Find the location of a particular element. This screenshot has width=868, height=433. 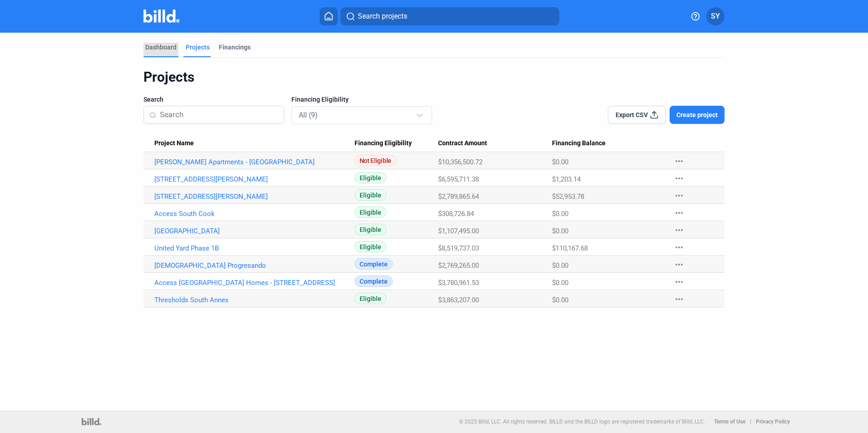

span: Financing Balance is located at coordinates (579, 143).